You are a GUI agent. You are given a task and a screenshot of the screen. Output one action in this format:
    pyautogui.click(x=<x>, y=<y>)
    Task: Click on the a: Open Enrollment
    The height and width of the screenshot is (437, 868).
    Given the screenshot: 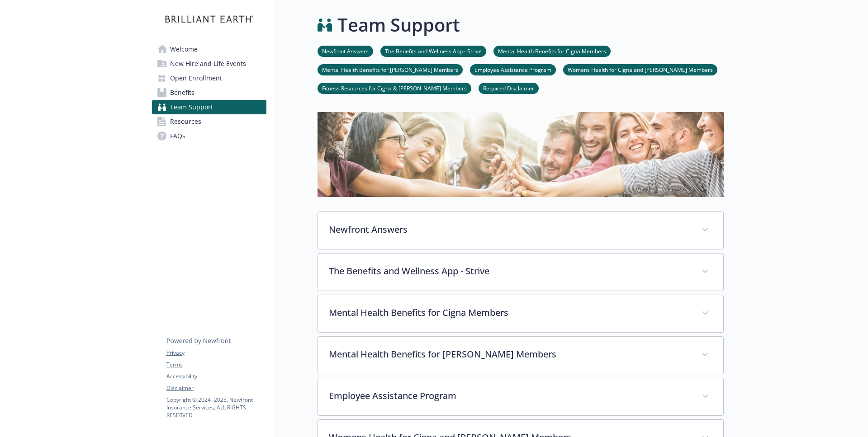 What is the action you would take?
    pyautogui.click(x=209, y=78)
    